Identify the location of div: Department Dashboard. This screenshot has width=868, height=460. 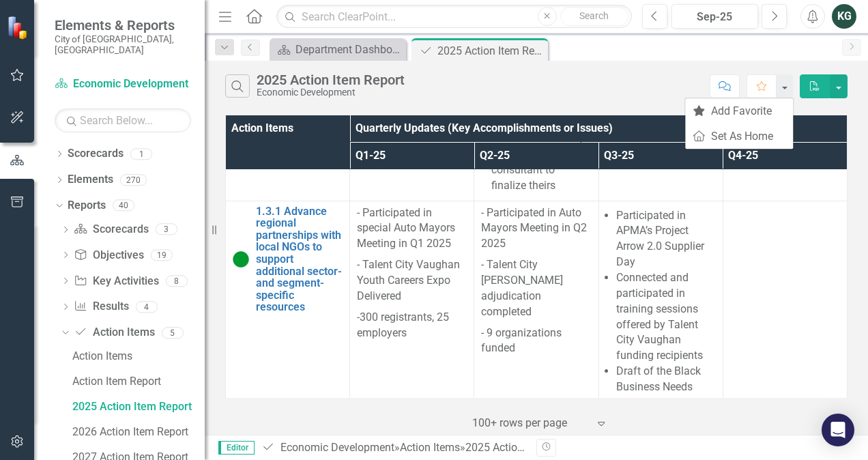
(349, 49).